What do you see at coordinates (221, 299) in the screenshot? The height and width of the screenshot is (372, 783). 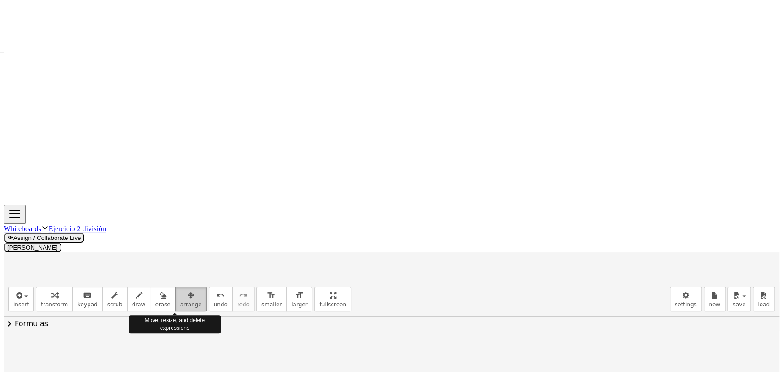 I see `button: undoundo` at bounding box center [221, 299].